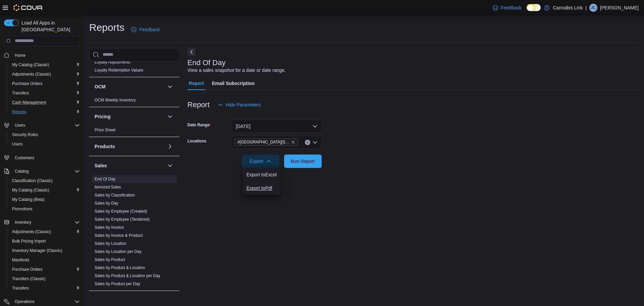 Image resolution: width=644 pixels, height=306 pixels. I want to click on a: Classification (Classic), so click(32, 180).